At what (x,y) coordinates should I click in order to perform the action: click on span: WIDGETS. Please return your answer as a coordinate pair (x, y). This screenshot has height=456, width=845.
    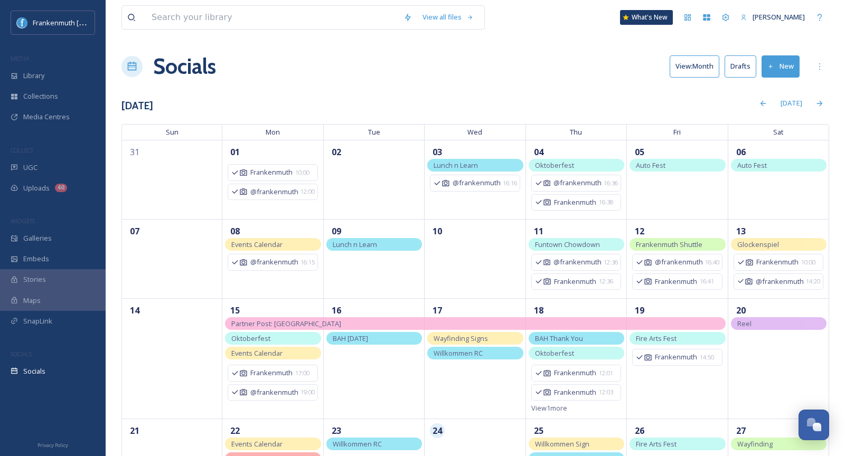
    Looking at the image, I should click on (23, 221).